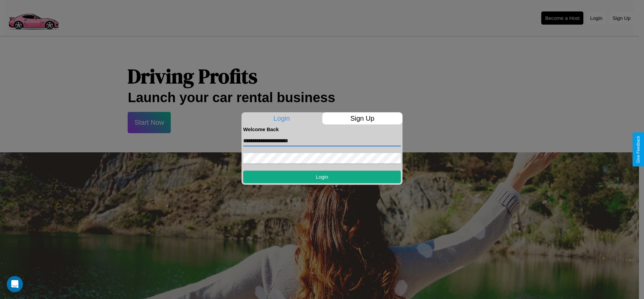 This screenshot has width=644, height=299. I want to click on div: Give Feedback, so click(639, 149).